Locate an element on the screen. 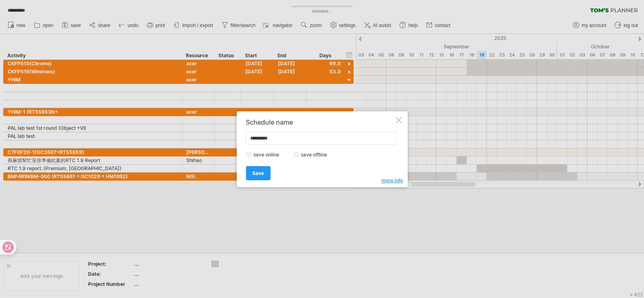  label: save online is located at coordinates (269, 154).